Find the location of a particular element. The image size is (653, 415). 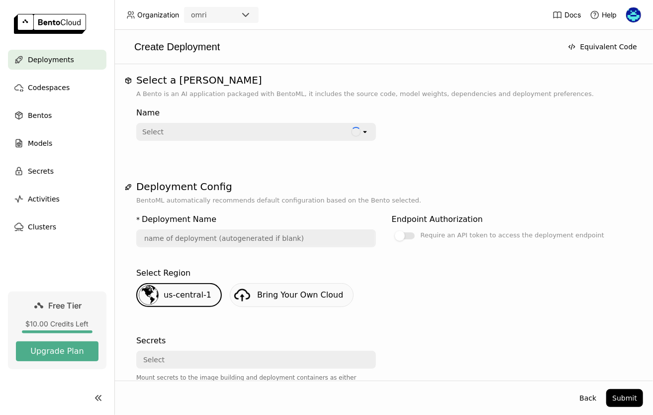

div: Deployment Name is located at coordinates (179, 219).